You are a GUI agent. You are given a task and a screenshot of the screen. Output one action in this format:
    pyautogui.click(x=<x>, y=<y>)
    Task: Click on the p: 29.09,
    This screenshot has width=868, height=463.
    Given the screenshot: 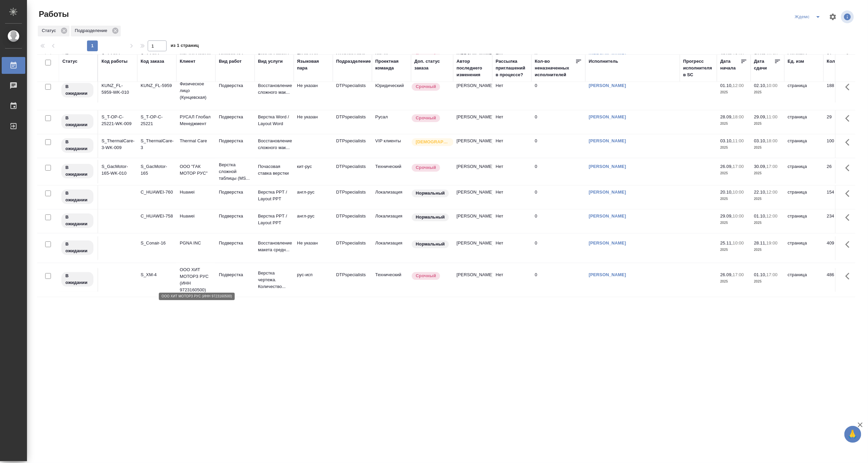 What is the action you would take?
    pyautogui.click(x=726, y=216)
    